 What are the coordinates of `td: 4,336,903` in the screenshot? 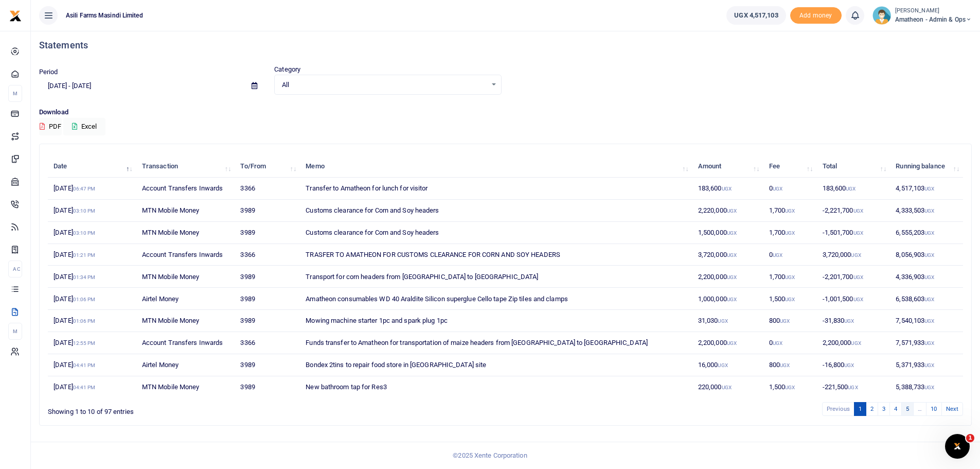 It's located at (926, 277).